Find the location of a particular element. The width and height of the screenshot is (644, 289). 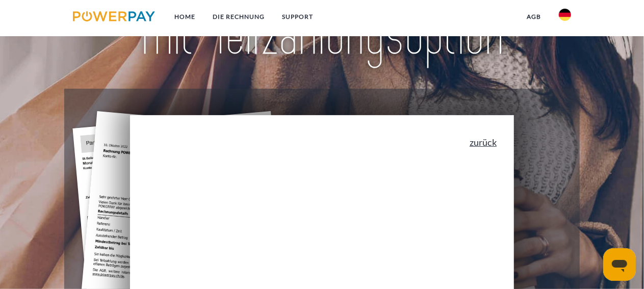

a: Home is located at coordinates (184, 17).